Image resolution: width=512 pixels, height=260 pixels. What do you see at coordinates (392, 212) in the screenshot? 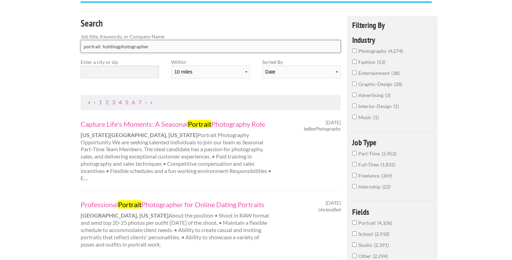
I see `h4: Fields` at bounding box center [392, 212].